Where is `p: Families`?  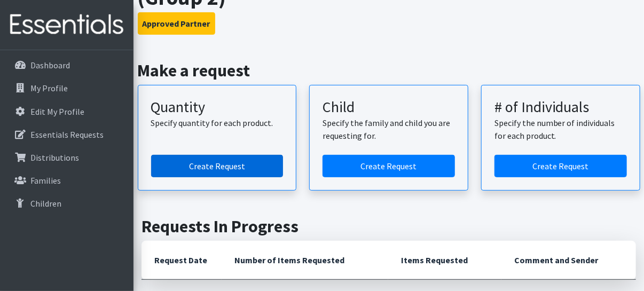 p: Families is located at coordinates (45, 180).